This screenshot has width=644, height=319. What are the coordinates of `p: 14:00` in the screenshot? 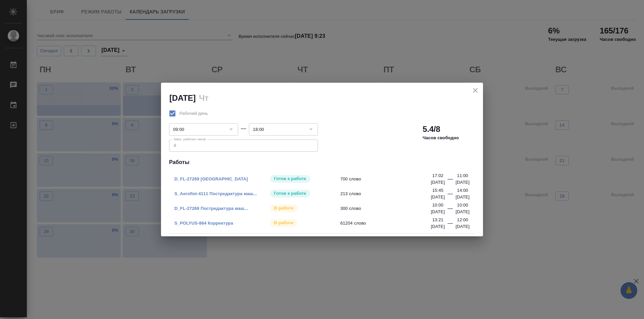 It's located at (462, 191).